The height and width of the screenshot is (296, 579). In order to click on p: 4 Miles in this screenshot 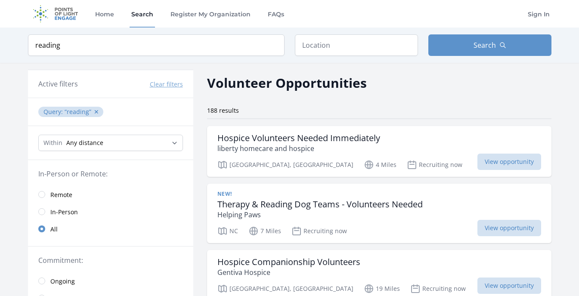, I will do `click(380, 165)`.